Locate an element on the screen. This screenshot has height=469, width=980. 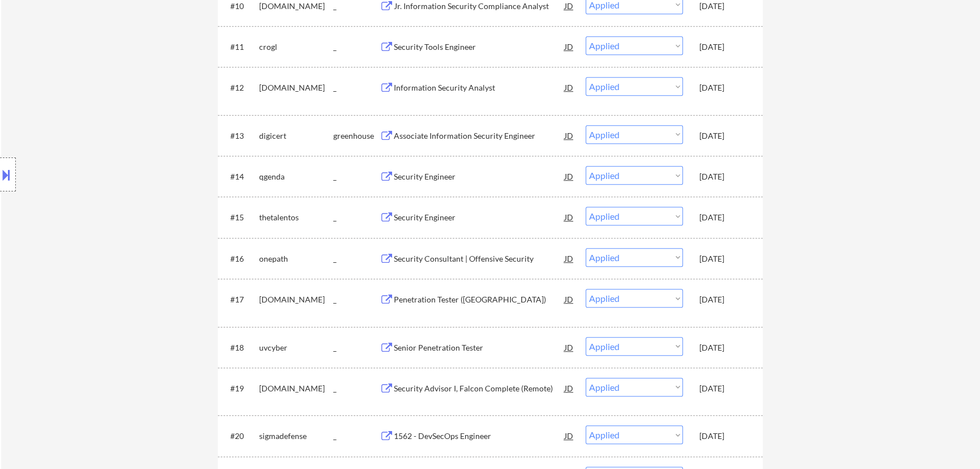
div: crogl is located at coordinates (296, 47).